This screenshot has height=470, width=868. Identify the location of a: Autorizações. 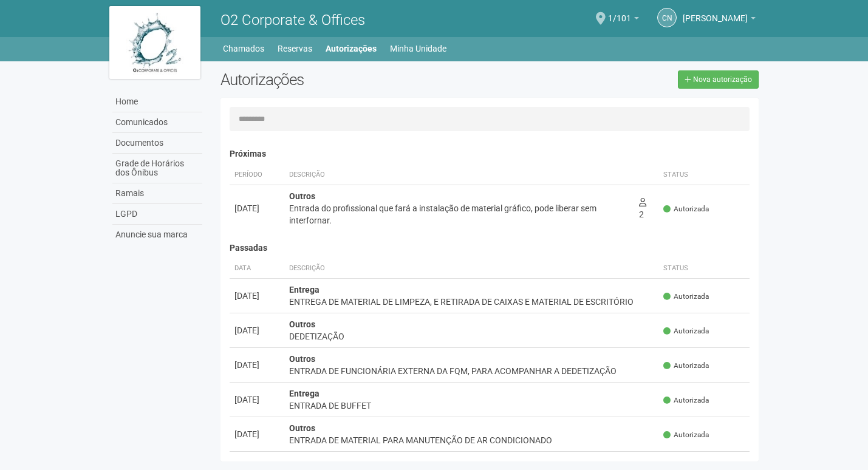
(351, 48).